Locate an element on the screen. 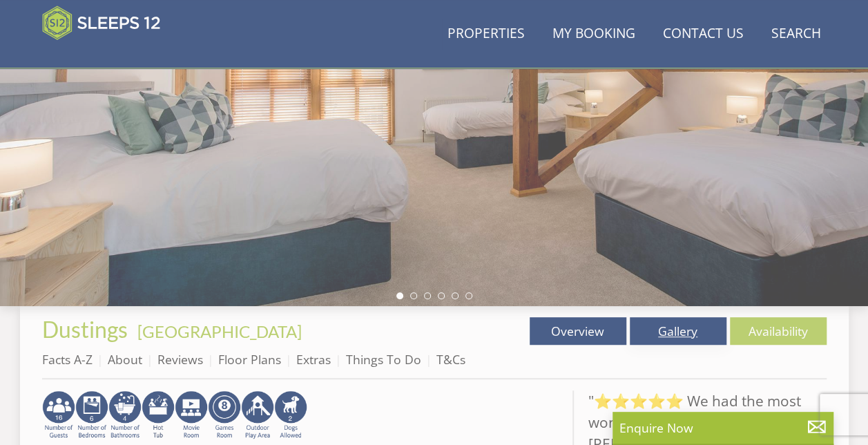  a: Properties is located at coordinates (486, 34).